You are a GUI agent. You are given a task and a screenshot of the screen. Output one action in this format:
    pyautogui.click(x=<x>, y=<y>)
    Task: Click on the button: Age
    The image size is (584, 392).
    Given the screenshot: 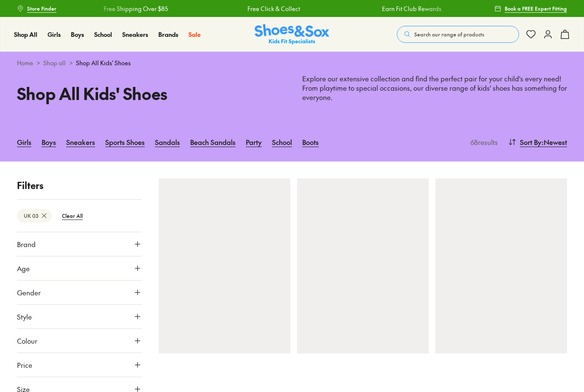 What is the action you would take?
    pyautogui.click(x=79, y=269)
    